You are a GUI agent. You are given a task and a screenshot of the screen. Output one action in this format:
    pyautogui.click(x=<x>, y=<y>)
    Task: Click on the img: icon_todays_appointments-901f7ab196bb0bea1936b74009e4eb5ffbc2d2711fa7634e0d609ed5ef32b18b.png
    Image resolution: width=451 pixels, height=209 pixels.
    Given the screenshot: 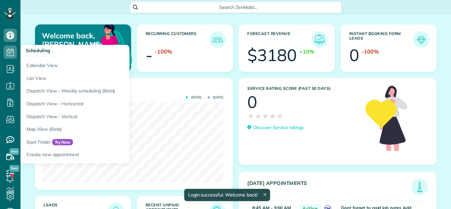 What is the action you would take?
    pyautogui.click(x=420, y=187)
    